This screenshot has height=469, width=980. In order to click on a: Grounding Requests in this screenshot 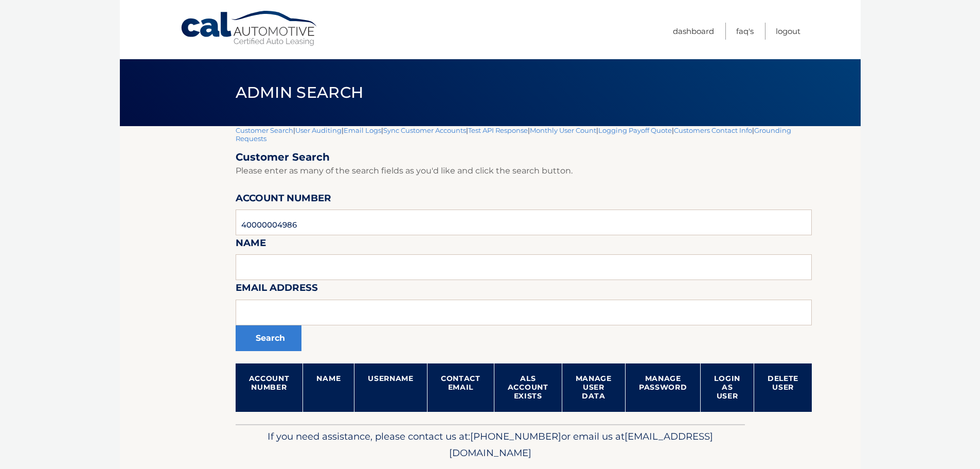, I will do `click(513, 134)`.